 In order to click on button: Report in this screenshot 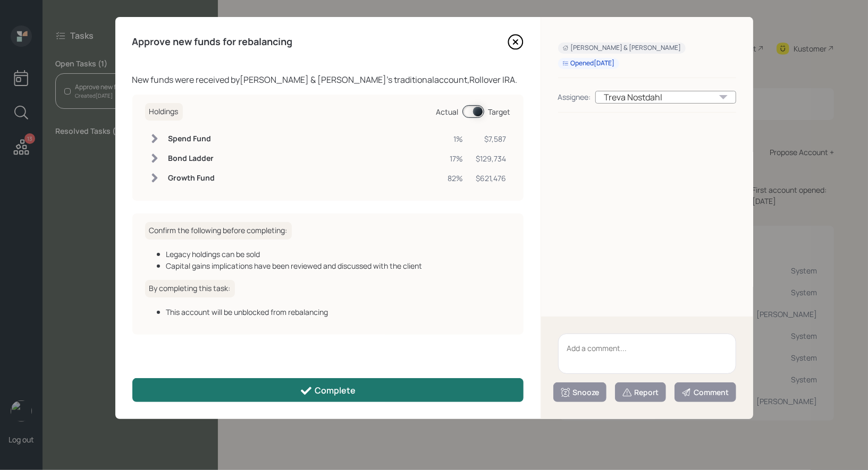, I will do `click(641, 392)`.